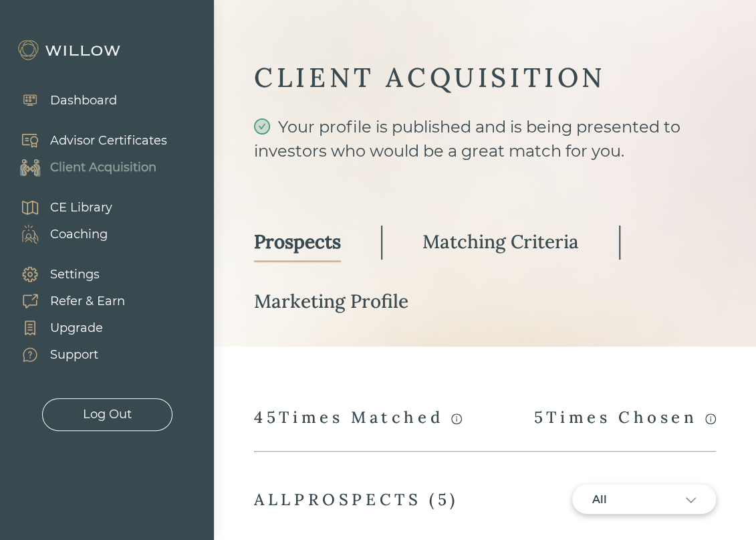 This screenshot has width=756, height=540. I want to click on img: Willow, so click(70, 50).